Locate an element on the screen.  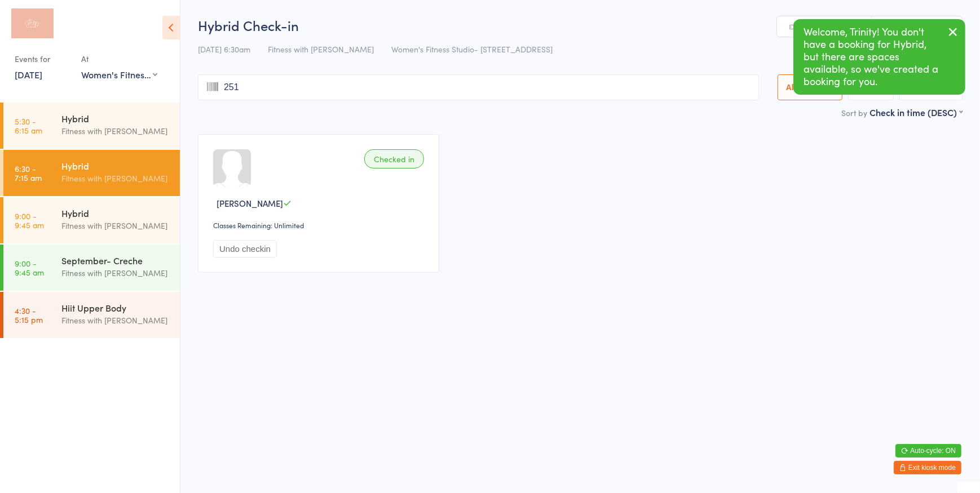
label: Sort by is located at coordinates (854, 113).